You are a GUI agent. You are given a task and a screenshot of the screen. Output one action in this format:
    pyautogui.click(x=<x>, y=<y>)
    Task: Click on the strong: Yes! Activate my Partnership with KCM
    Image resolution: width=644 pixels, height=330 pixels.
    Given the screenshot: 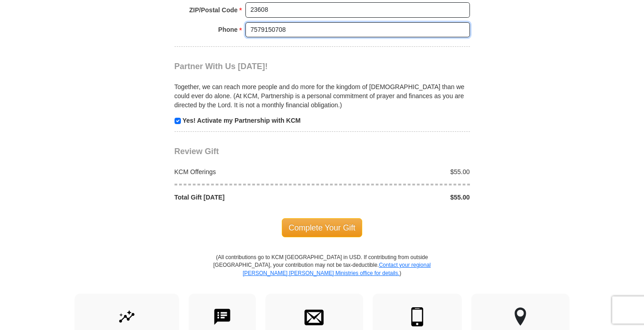 What is the action you would take?
    pyautogui.click(x=242, y=120)
    